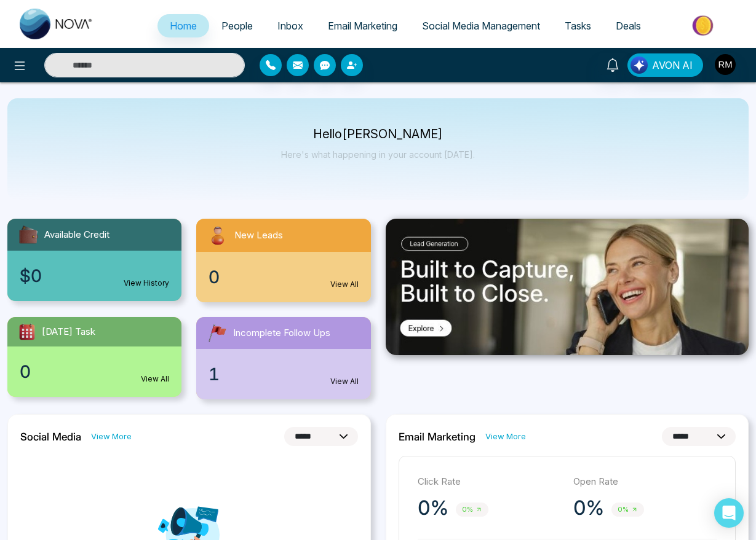 The width and height of the screenshot is (756, 540). I want to click on img: Nova CRM Logo, so click(57, 24).